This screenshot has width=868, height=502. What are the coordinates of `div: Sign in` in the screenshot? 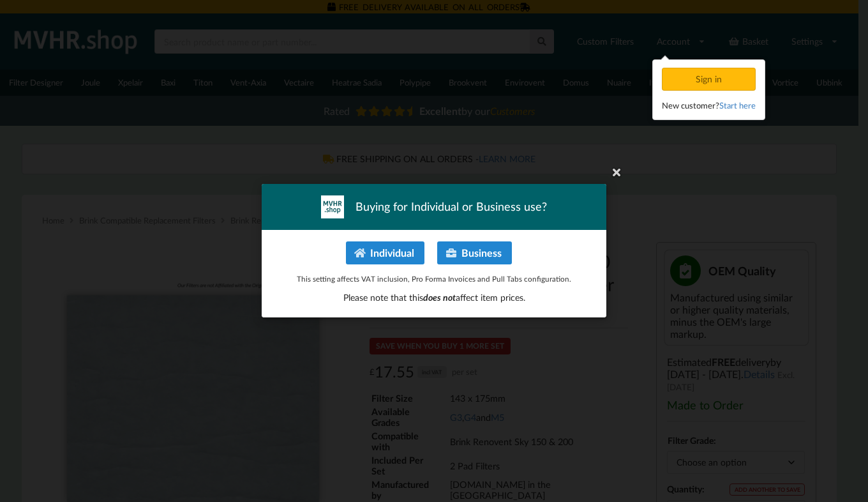 It's located at (709, 79).